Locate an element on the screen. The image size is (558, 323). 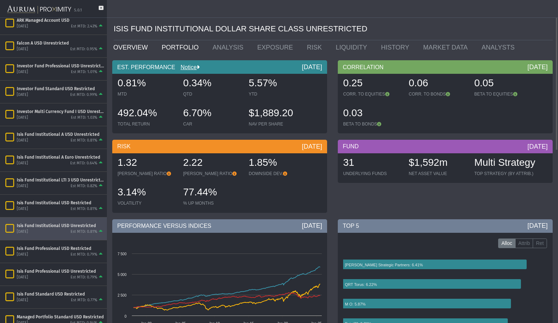
div: $1,592m is located at coordinates (438, 163).